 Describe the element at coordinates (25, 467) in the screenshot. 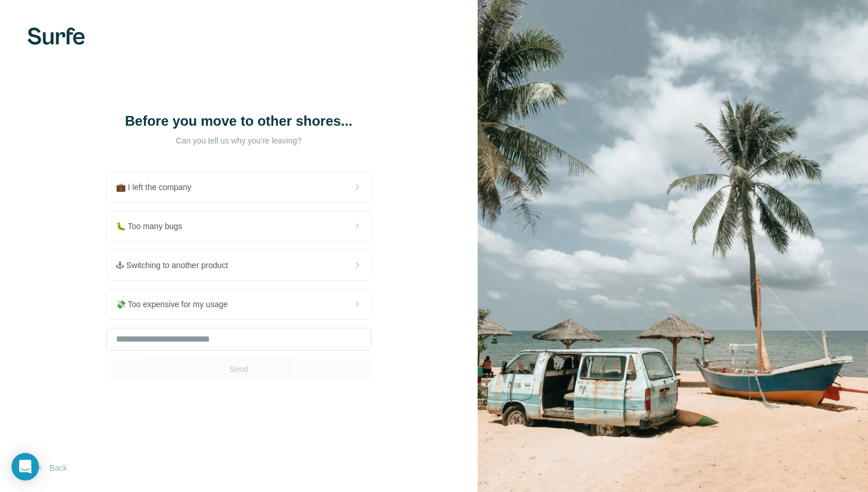

I see `div: Open Intercom Messenger` at that location.